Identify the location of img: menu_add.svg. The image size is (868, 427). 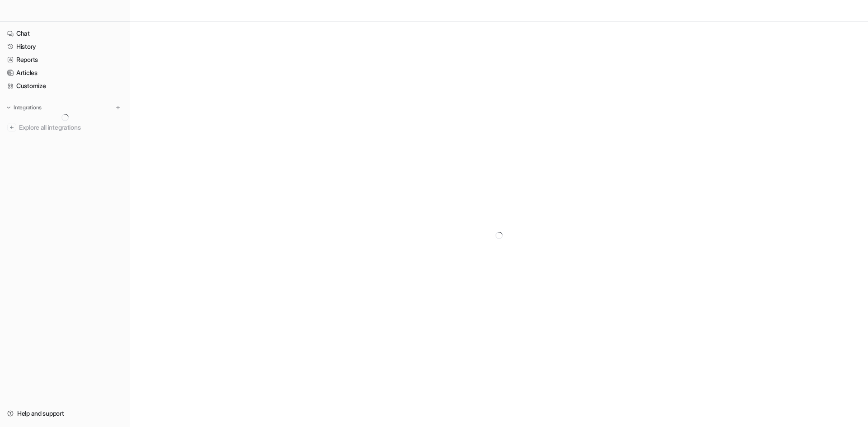
(118, 107).